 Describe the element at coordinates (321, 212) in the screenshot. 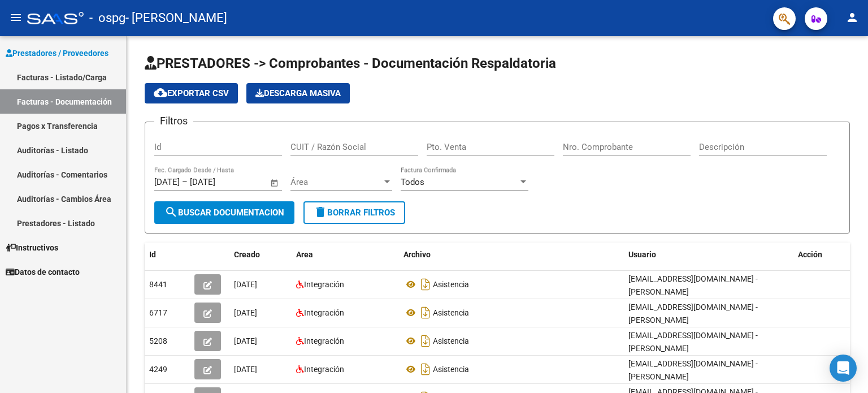

I see `mat-icon: delete` at that location.